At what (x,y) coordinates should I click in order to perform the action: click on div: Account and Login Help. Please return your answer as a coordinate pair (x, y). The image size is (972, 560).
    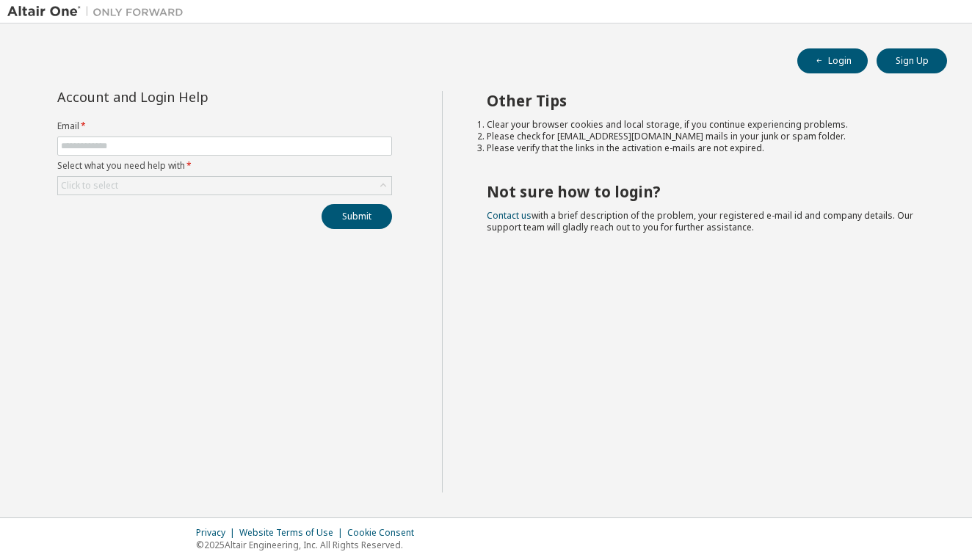
    Looking at the image, I should click on (191, 97).